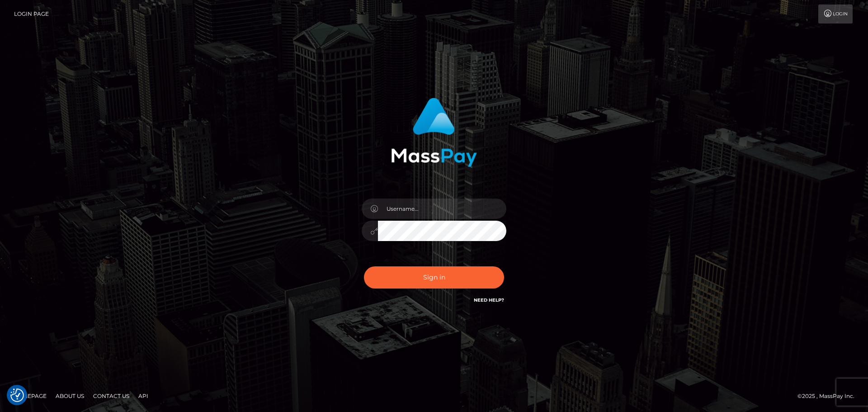 The height and width of the screenshot is (412, 868). What do you see at coordinates (31, 14) in the screenshot?
I see `a: Login Page` at bounding box center [31, 14].